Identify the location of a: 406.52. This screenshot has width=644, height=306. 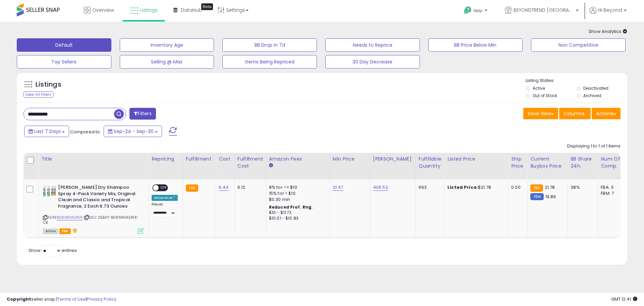
(380, 187).